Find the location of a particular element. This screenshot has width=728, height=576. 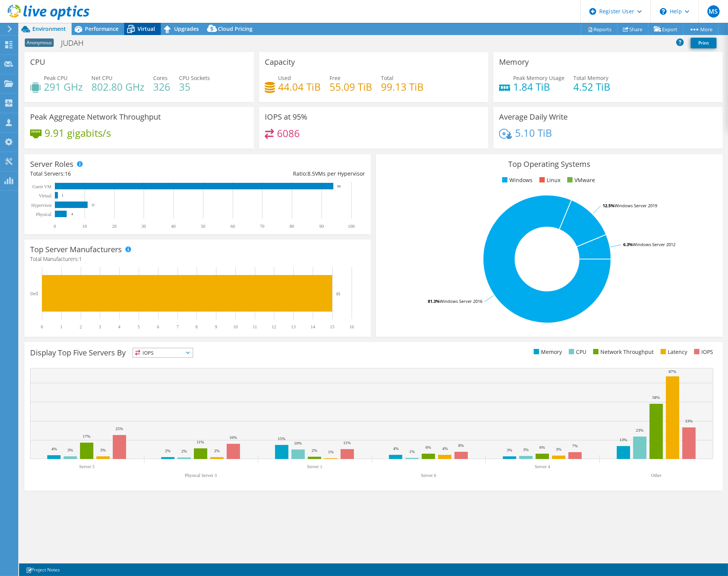

text: 80 is located at coordinates (292, 226).